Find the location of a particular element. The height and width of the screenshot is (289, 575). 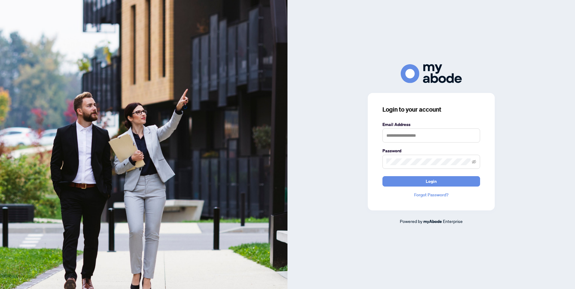

img: ma-logo is located at coordinates (432, 73).